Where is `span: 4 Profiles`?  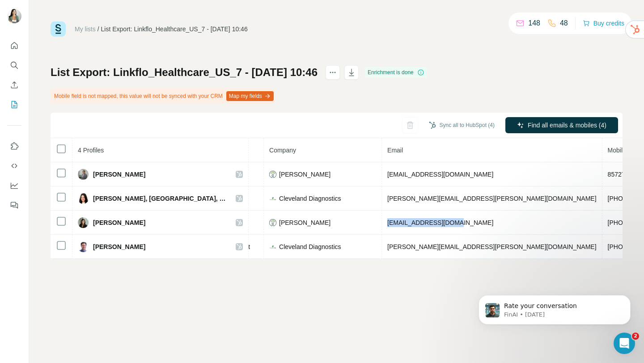 span: 4 Profiles is located at coordinates (90, 150).